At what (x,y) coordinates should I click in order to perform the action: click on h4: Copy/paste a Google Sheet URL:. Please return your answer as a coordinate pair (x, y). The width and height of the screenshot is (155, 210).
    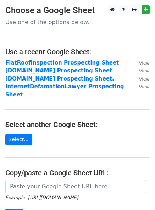
    Looking at the image, I should click on (77, 173).